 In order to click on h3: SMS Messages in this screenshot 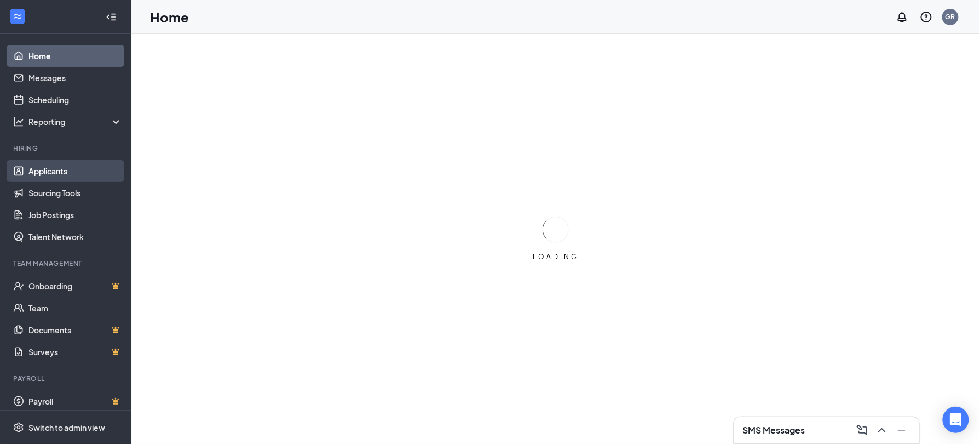, I will do `click(774, 430)`.